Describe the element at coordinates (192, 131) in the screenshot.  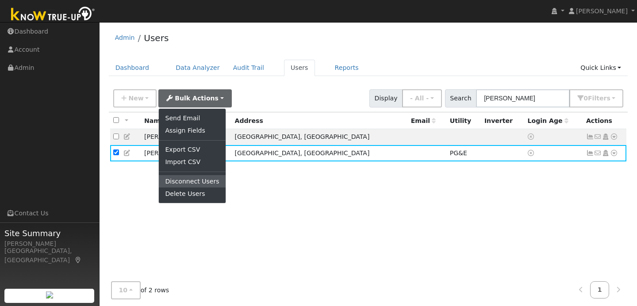
I see `a: Assign Fields` at that location.